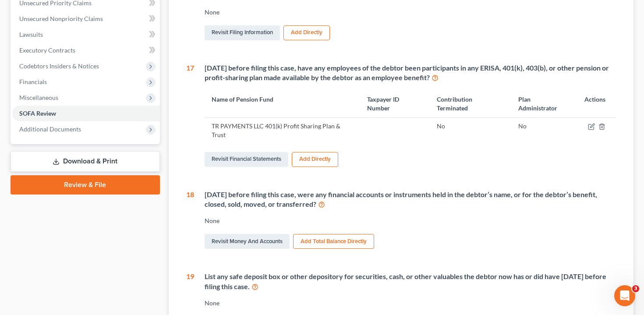 Image resolution: width=644 pixels, height=315 pixels. Describe the element at coordinates (33, 82) in the screenshot. I see `span: Financials` at that location.